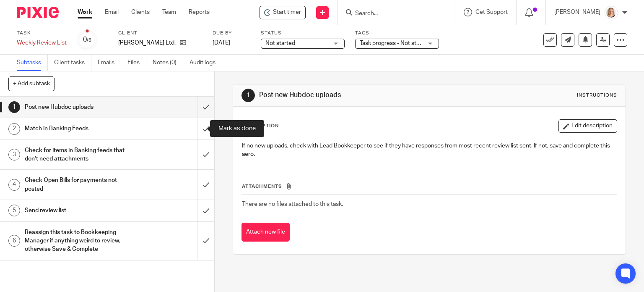 Image resolution: width=644 pixels, height=292 pixels. What do you see at coordinates (79, 210) in the screenshot?
I see `h1: Send review list` at bounding box center [79, 210].